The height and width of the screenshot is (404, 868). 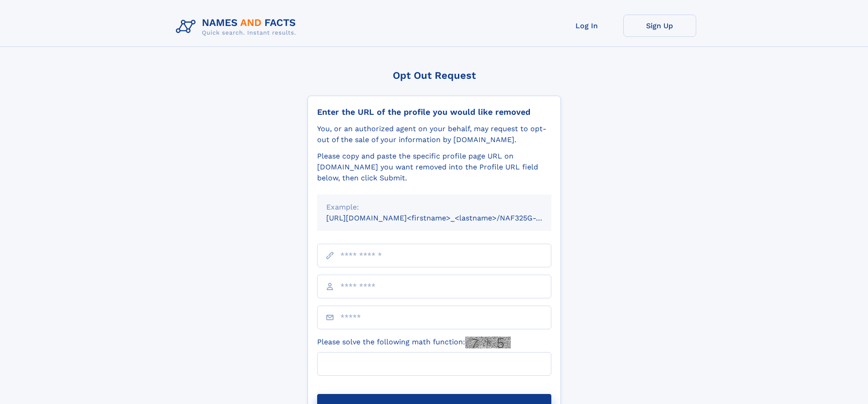 What do you see at coordinates (435, 75) in the screenshot?
I see `div: Opt Out Request` at bounding box center [435, 75].